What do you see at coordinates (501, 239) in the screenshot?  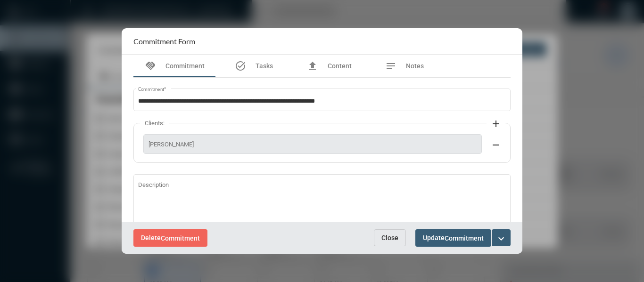 I see `mat-icon: expand_more` at bounding box center [501, 239].